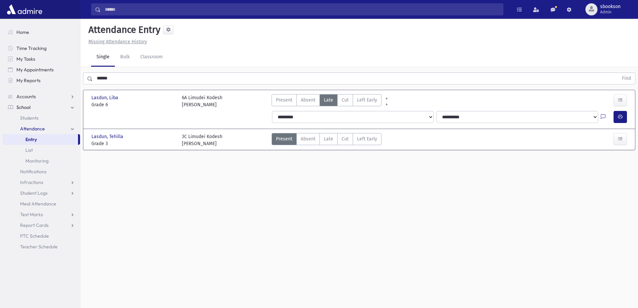  I want to click on span: Home, so click(23, 32).